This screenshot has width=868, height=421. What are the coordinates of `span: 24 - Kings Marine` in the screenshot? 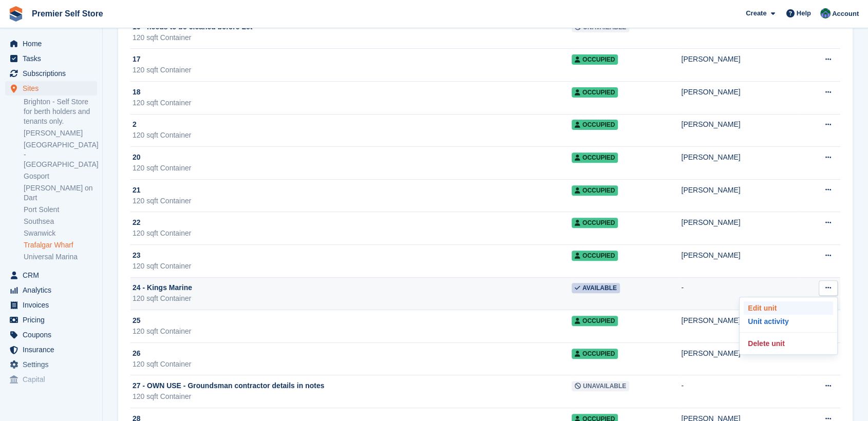 It's located at (162, 287).